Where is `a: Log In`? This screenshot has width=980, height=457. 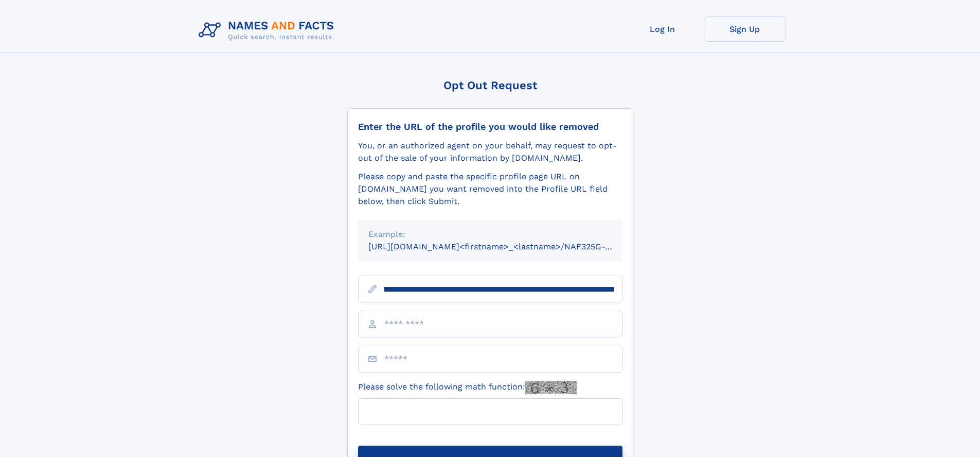
a: Log In is located at coordinates (662, 29).